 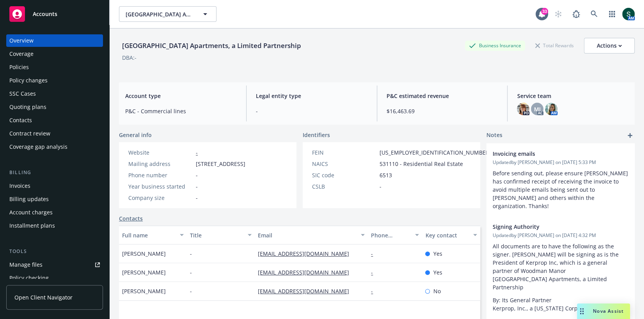 What do you see at coordinates (54, 134) in the screenshot?
I see `a: Contract review` at bounding box center [54, 134].